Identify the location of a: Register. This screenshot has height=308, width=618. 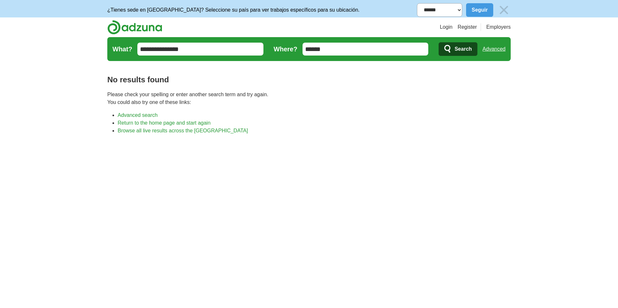
(468, 27).